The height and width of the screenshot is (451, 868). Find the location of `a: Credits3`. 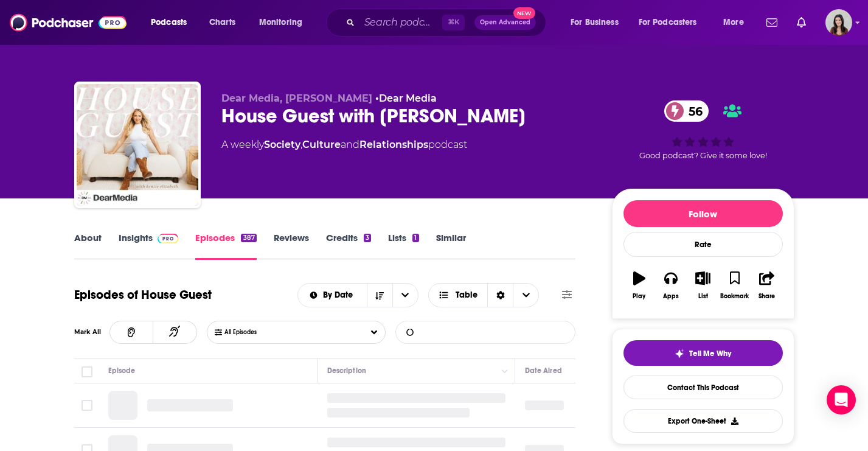

a: Credits3 is located at coordinates (349, 246).